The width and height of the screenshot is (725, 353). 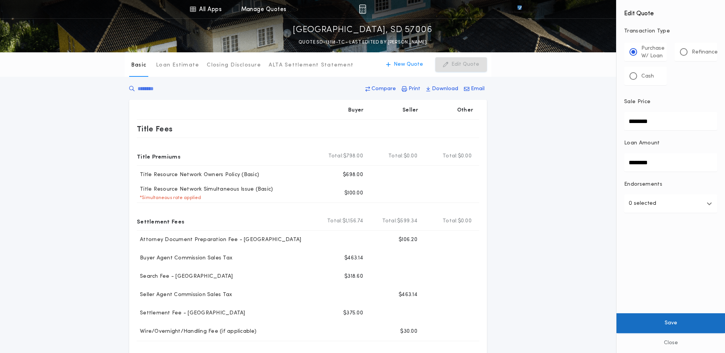 I want to click on button: Email, so click(x=474, y=89).